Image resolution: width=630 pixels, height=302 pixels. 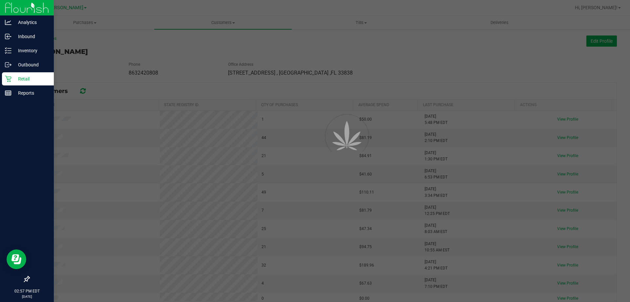 I want to click on p: 02:57 PM EDT, so click(x=27, y=291).